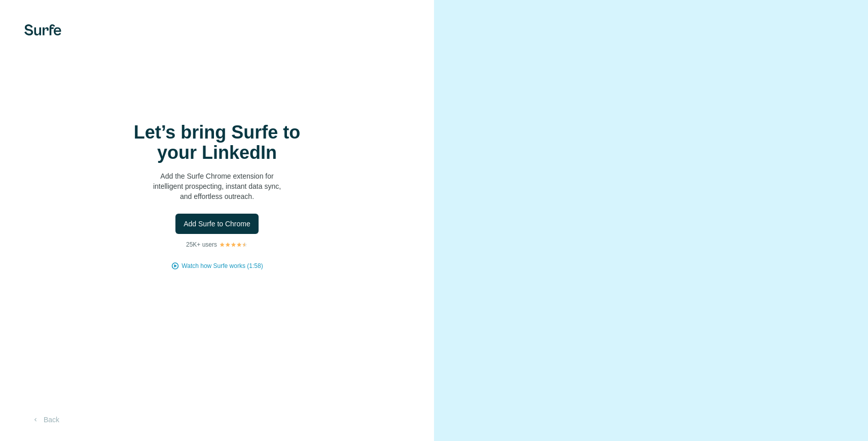 The width and height of the screenshot is (868, 441). Describe the element at coordinates (45, 420) in the screenshot. I see `button: Back` at that location.